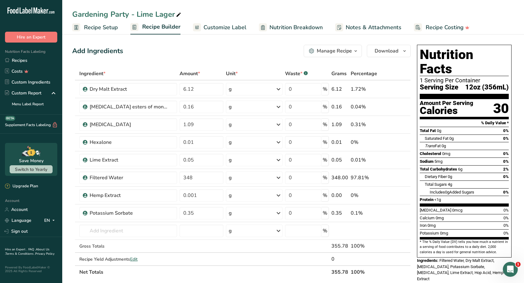 This screenshot has width=524, height=283. What do you see at coordinates (190, 74) in the screenshot?
I see `span: Amount` at bounding box center [190, 74].